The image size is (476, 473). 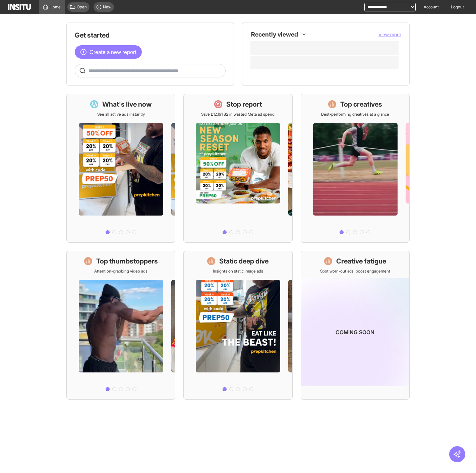 I want to click on h1: Stop report, so click(x=245, y=104).